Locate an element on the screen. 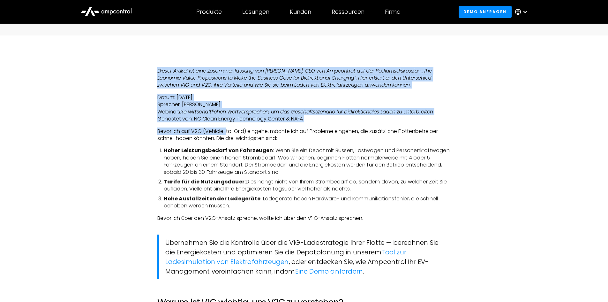  div: Firma is located at coordinates (393, 12).